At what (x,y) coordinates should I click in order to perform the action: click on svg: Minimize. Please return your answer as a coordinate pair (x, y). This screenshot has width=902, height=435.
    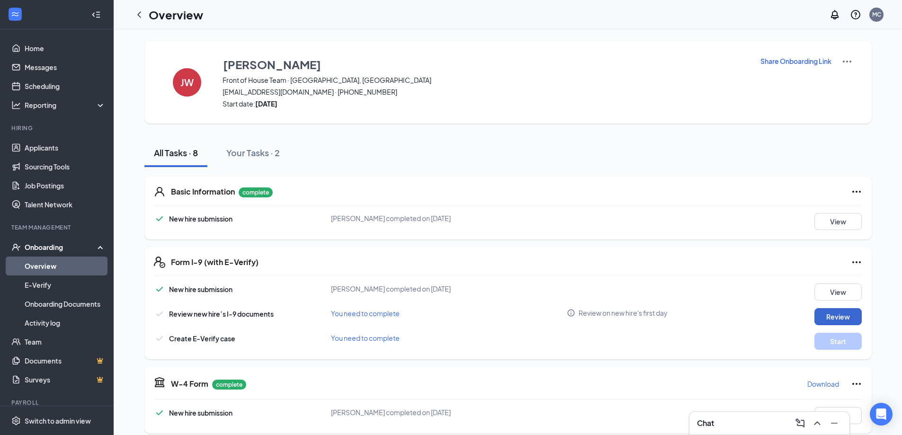
    Looking at the image, I should click on (834, 423).